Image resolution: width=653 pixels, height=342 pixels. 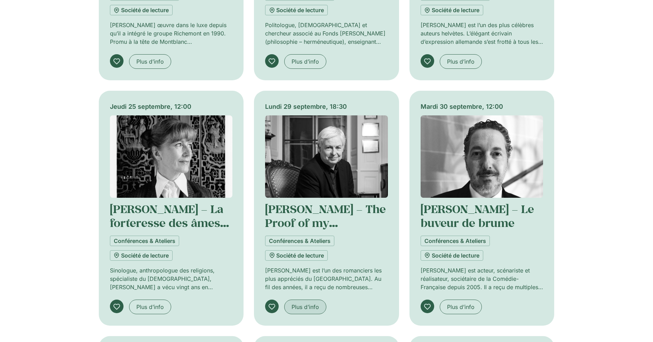 What do you see at coordinates (171, 107) in the screenshot?
I see `div: Jeudi 25 septembre, 12:00` at bounding box center [171, 107].